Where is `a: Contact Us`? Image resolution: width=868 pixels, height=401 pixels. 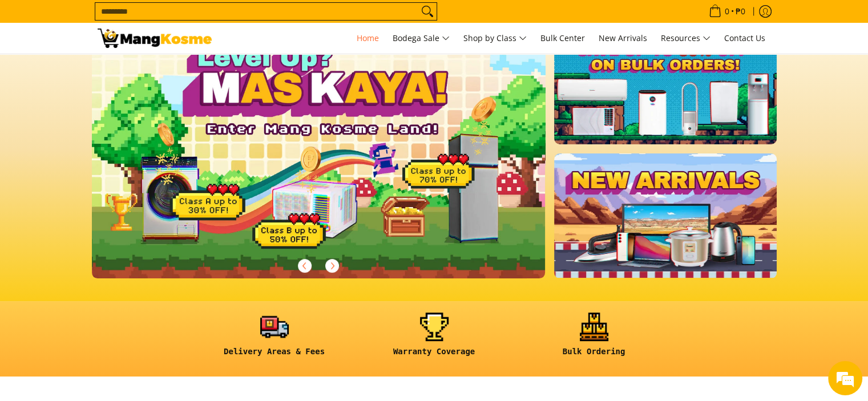 a: Contact Us is located at coordinates (744, 39).